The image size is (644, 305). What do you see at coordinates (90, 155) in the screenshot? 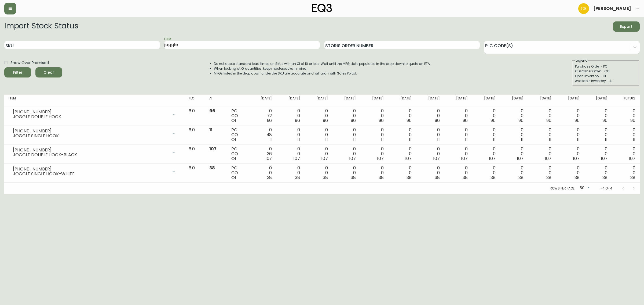
I see `div: JOGGLE DOUBLE HOOK-BLACK` at bounding box center [90, 155].